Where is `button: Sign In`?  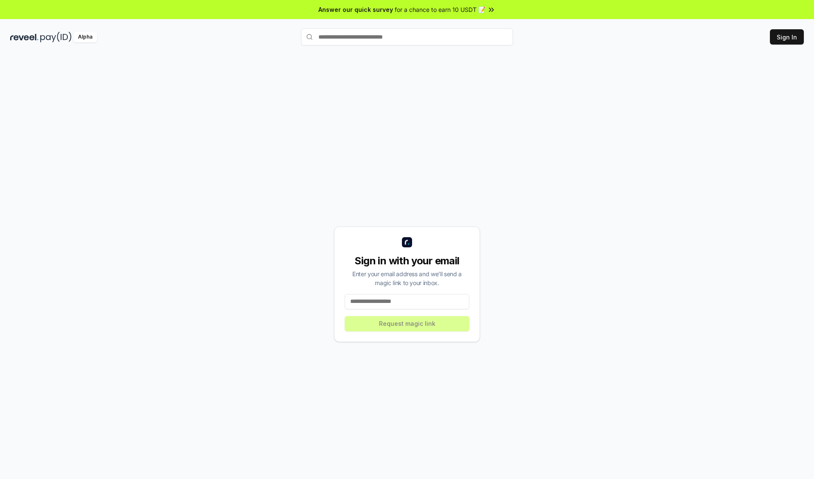 button: Sign In is located at coordinates (787, 37).